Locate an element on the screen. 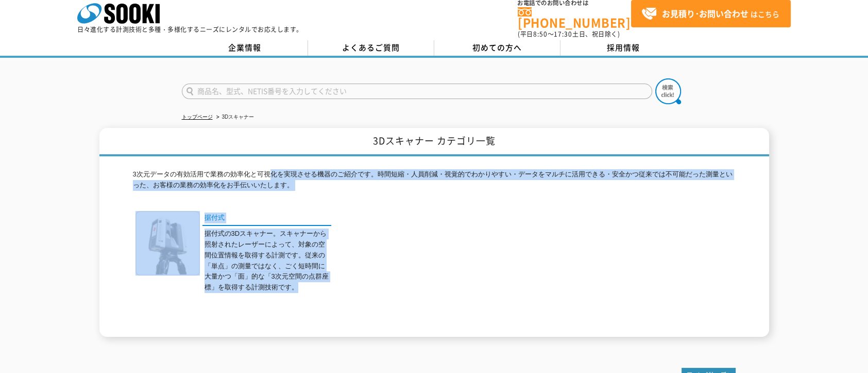 The height and width of the screenshot is (373, 868). p: 日々進化する計測技術と多種・多様化するニーズにレンタルでお応えします。 is located at coordinates (190, 29).